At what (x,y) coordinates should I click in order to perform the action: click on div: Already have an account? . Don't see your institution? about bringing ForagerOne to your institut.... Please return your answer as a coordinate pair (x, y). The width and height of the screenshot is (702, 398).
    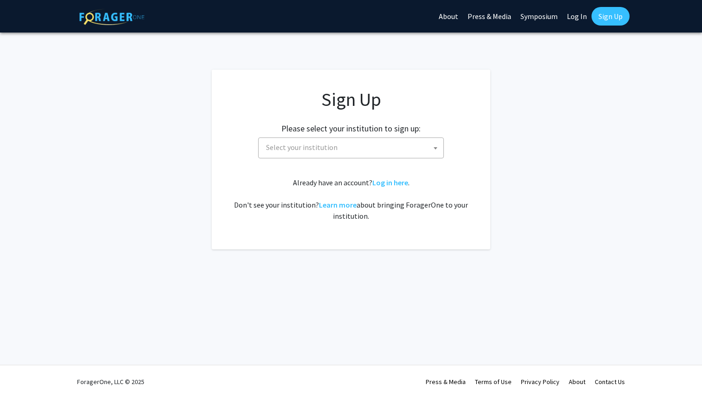
    Looking at the image, I should click on (351, 199).